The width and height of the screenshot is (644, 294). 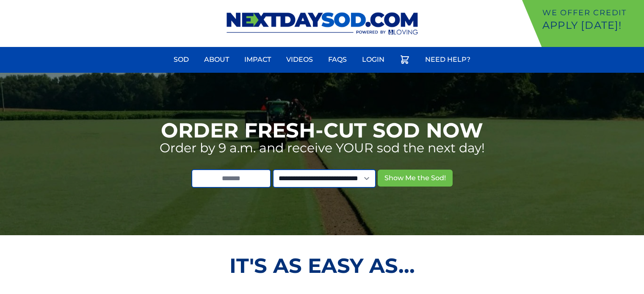 I want to click on h1: Order Fresh-Cut Sod Now, so click(x=321, y=131).